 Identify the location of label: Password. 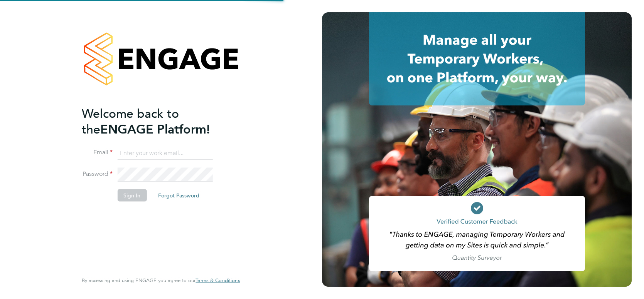
(97, 174).